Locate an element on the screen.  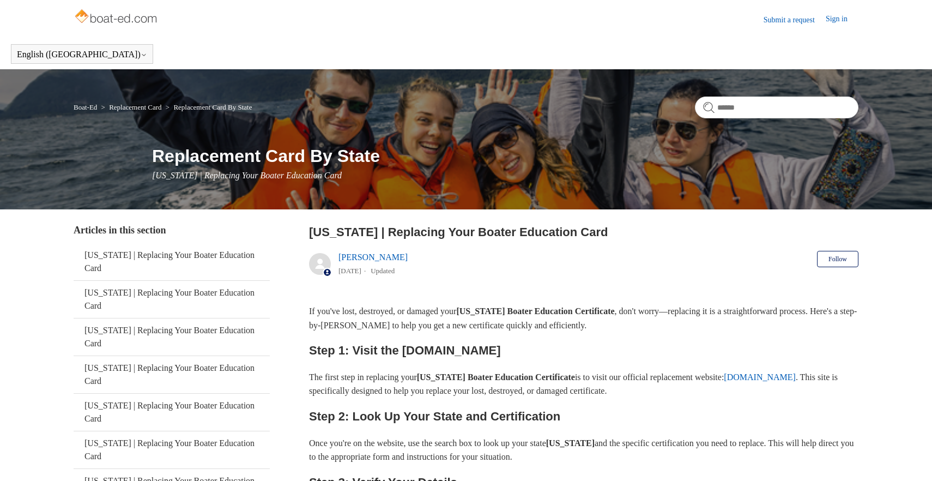
li: Updated is located at coordinates (383, 270).